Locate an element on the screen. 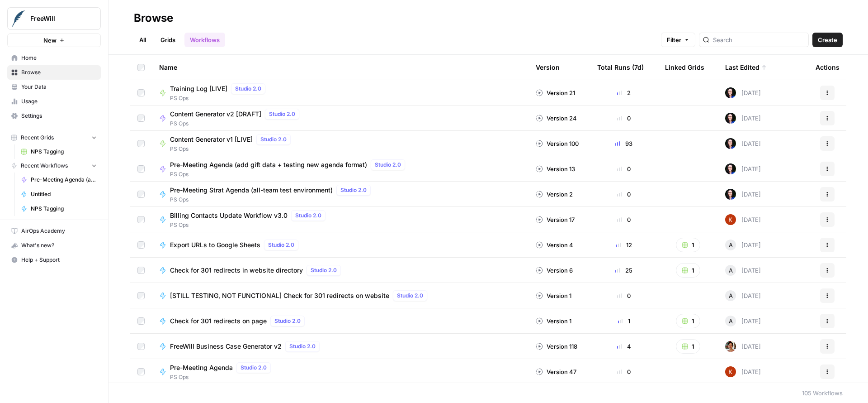 This screenshot has width=868, height=403. button: What's new? is located at coordinates (54, 245).